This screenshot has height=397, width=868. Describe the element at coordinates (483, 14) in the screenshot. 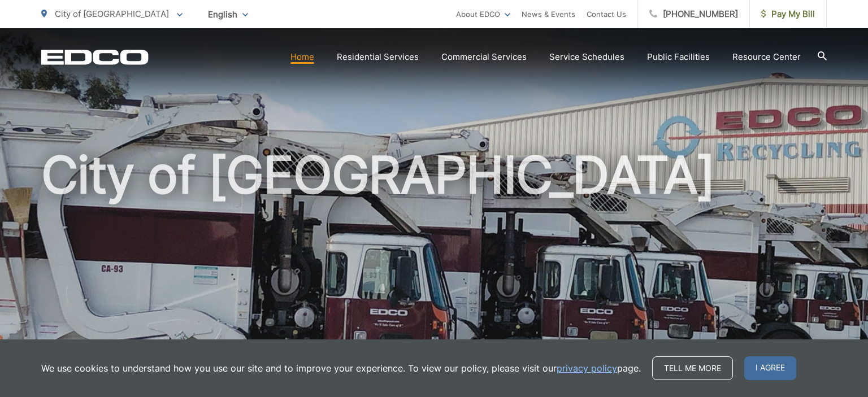

I see `a: About EDCO` at that location.